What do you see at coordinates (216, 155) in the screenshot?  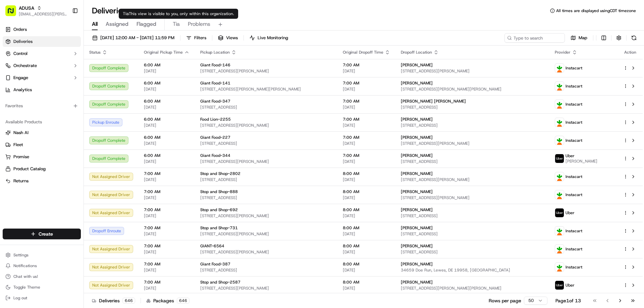 I see `span: Giant Food-344` at bounding box center [216, 155].